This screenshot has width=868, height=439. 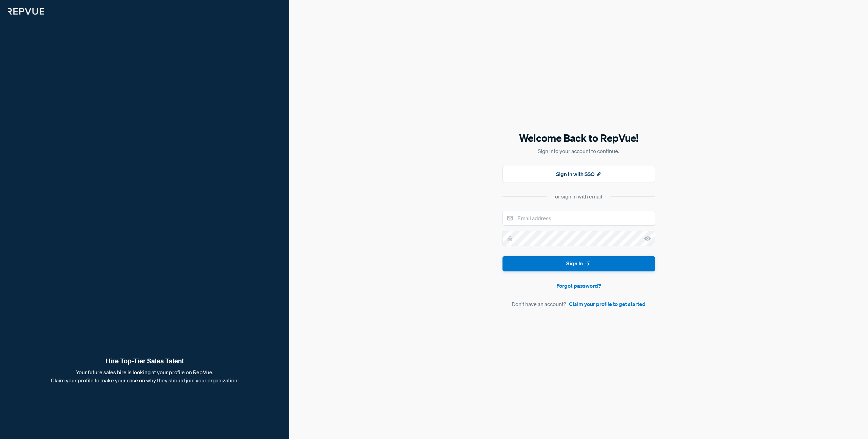 I want to click on a: Claim your profile to get started, so click(x=607, y=304).